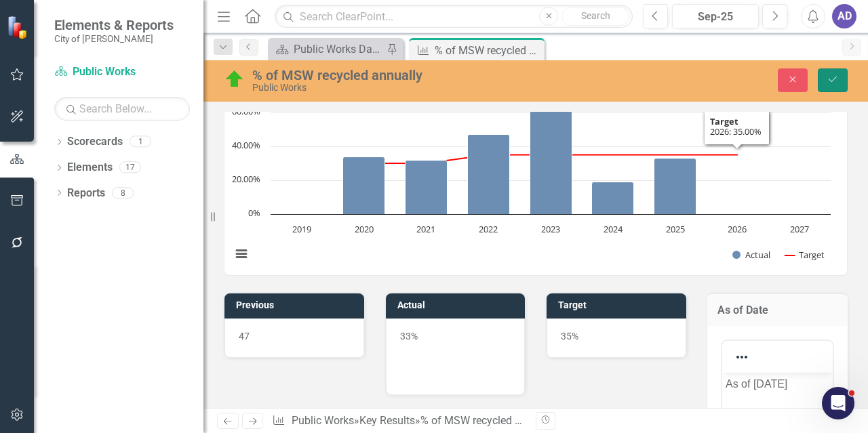 The height and width of the screenshot is (433, 868). What do you see at coordinates (294, 336) in the screenshot?
I see `p: 47` at bounding box center [294, 336].